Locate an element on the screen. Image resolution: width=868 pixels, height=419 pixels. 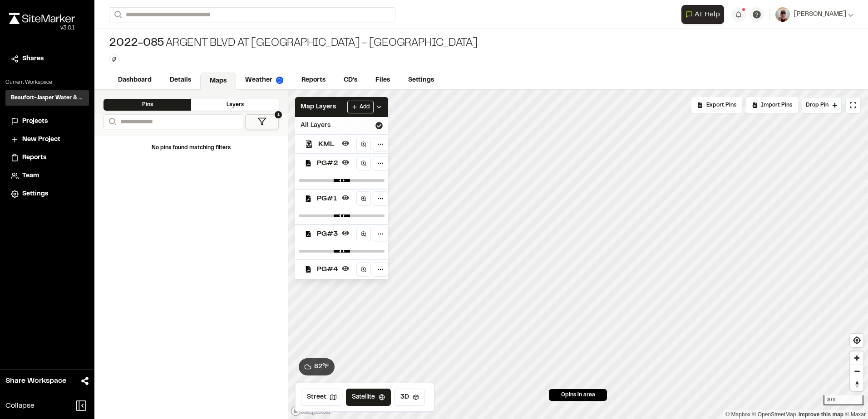
h3: Beaufort-Jasper Water & Sewer Authority is located at coordinates (47, 98).